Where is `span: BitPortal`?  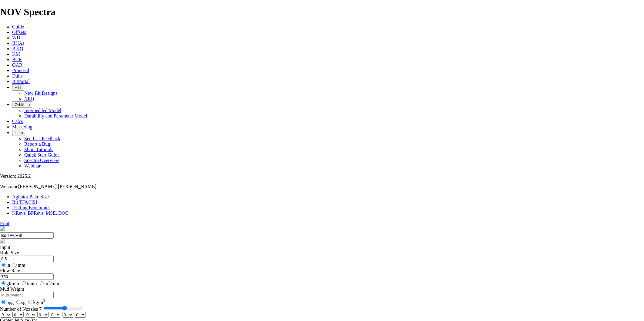
span: BitPortal is located at coordinates (21, 81).